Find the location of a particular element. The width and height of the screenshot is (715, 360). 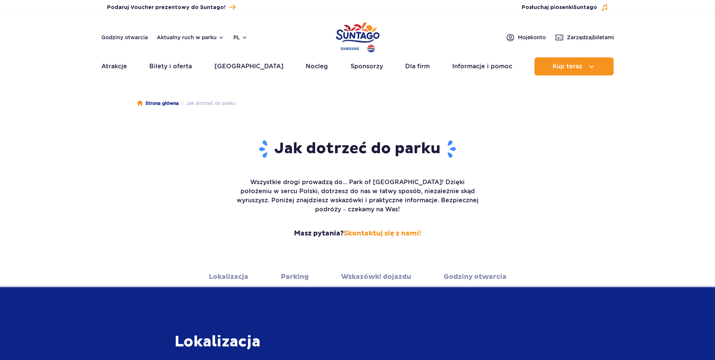

a: Skontaktuj się z nami! is located at coordinates (383, 233).